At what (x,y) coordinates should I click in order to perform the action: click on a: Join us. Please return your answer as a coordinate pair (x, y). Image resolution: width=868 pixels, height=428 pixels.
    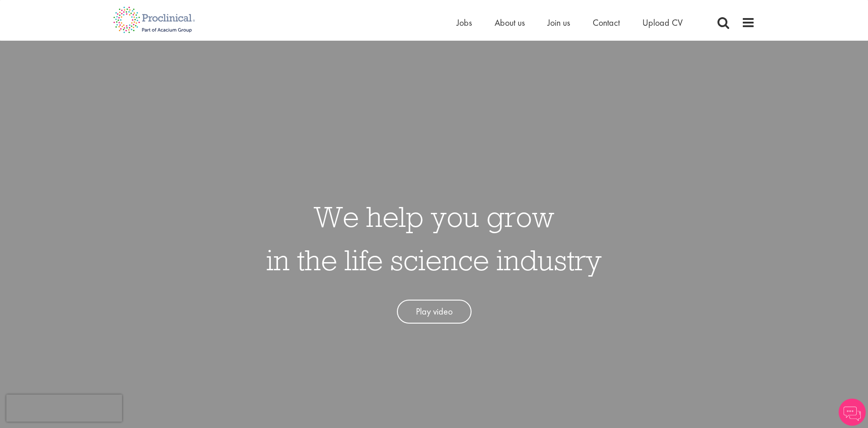
    Looking at the image, I should click on (559, 22).